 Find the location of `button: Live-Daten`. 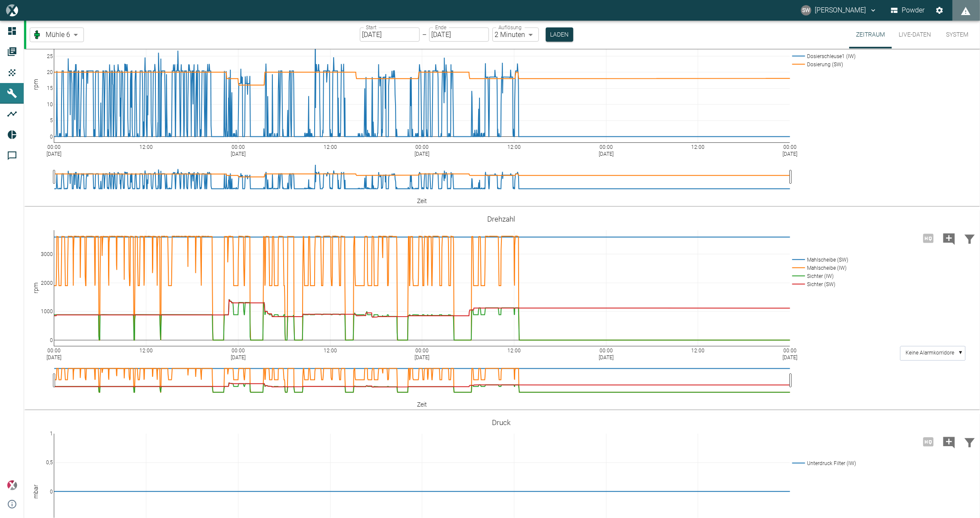

button: Live-Daten is located at coordinates (914, 34).